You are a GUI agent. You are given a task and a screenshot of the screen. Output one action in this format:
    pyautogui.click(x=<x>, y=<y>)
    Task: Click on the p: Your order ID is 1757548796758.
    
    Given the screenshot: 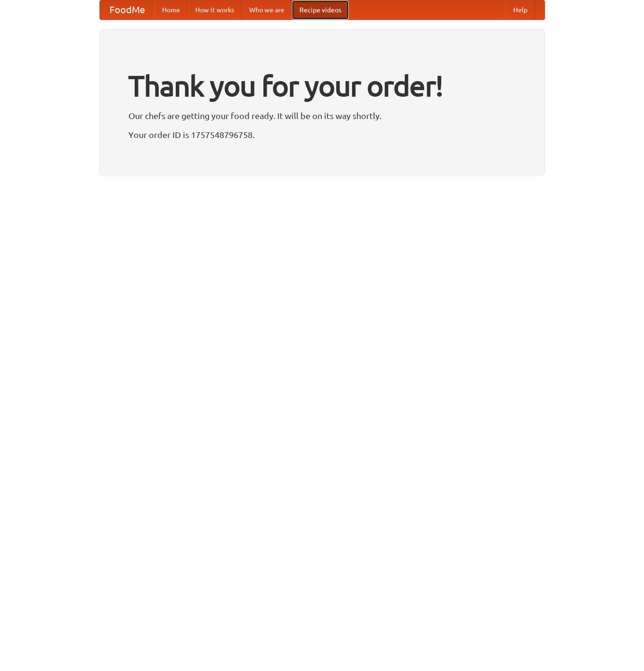 What is the action you would take?
    pyautogui.click(x=322, y=134)
    